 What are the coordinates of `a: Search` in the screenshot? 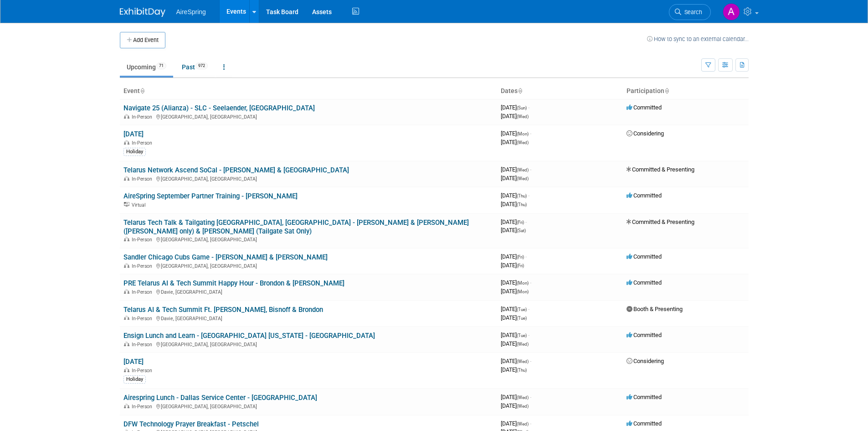 It's located at (690, 12).